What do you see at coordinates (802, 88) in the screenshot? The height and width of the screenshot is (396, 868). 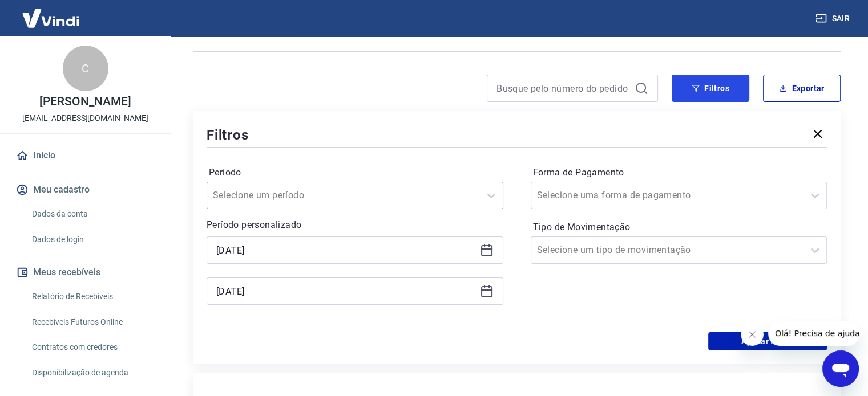 I see `button: Exportar` at bounding box center [802, 88].